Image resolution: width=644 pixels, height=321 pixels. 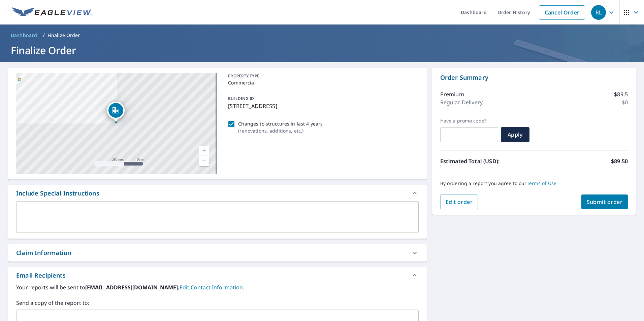 I want to click on p: Regular Delivery, so click(x=461, y=102).